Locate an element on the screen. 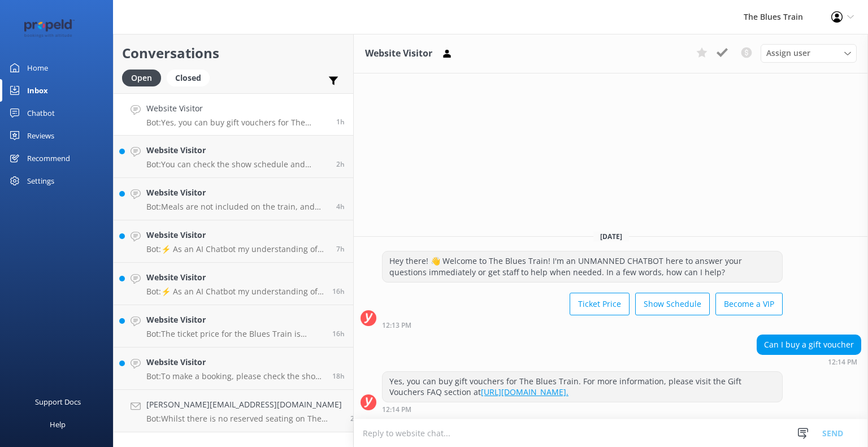 This screenshot has height=447, width=868. a: Website VisitorBot:Yes, you can buy gift vouchers for The Blues Train. For more information, plea... is located at coordinates (233, 114).